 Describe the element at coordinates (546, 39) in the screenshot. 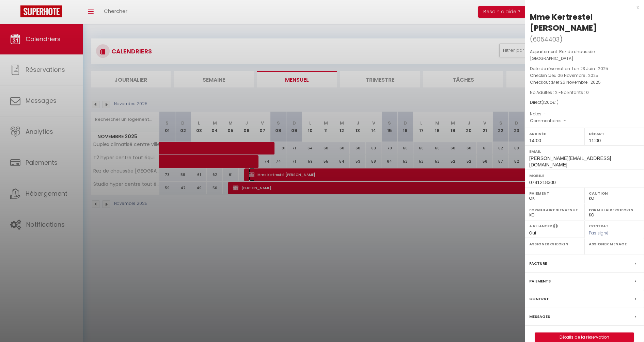

I see `span: 6054403` at that location.